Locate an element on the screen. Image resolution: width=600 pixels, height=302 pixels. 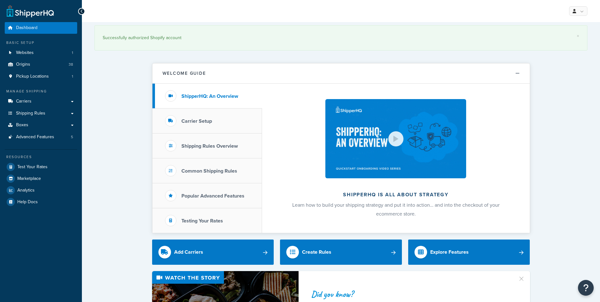
a: Origins38 is located at coordinates (41, 64).